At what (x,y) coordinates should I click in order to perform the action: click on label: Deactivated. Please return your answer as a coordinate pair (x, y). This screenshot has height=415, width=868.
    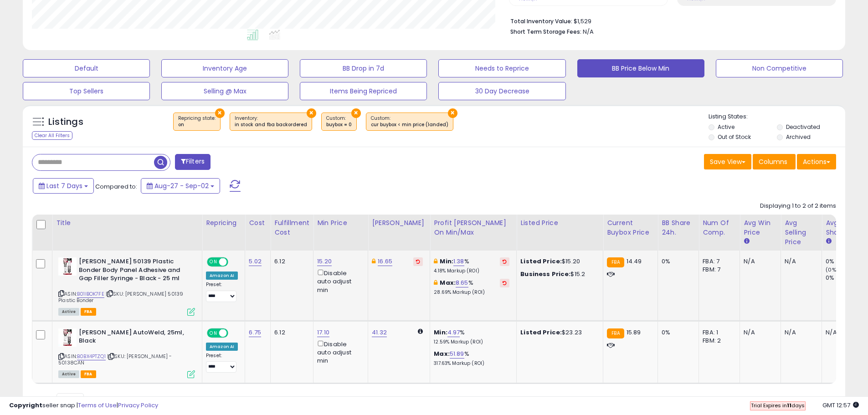
    Looking at the image, I should click on (803, 127).